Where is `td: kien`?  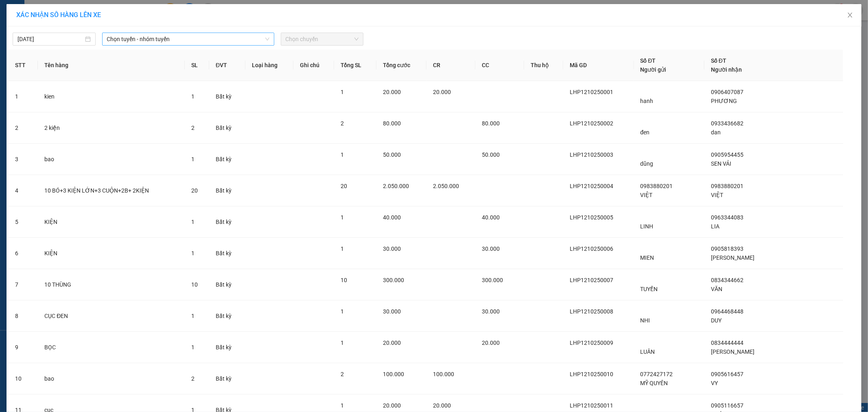
td: kien is located at coordinates (111, 97).